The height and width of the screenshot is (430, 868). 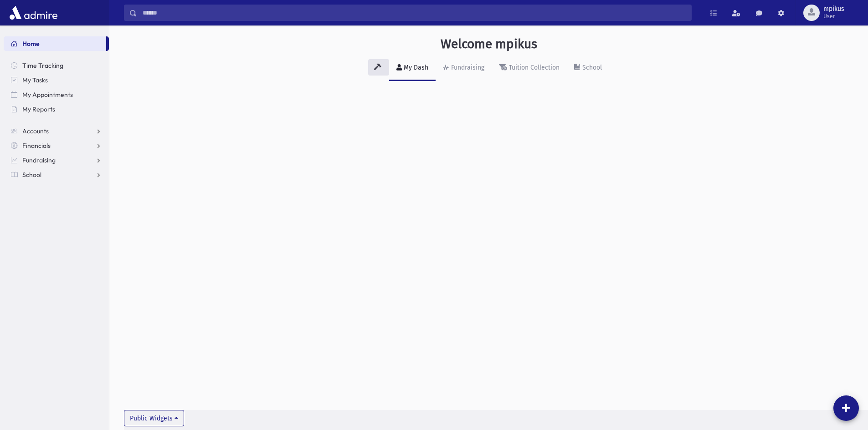 I want to click on a: My Reports, so click(x=56, y=109).